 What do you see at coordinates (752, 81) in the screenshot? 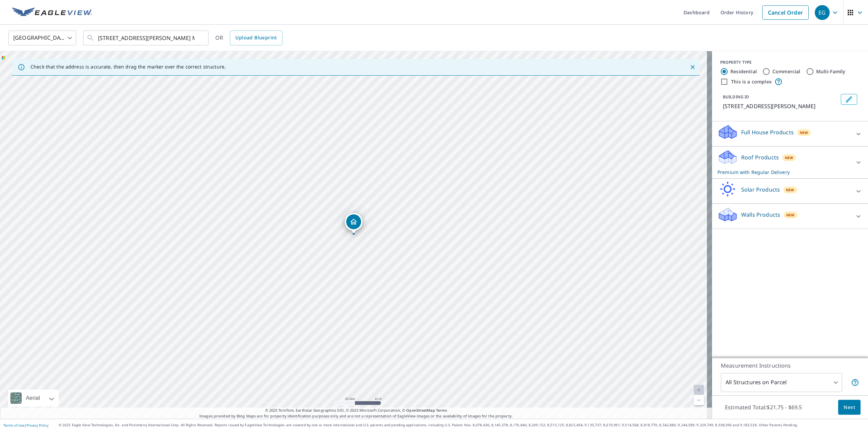
I see `label: This is a complex` at bounding box center [752, 81].